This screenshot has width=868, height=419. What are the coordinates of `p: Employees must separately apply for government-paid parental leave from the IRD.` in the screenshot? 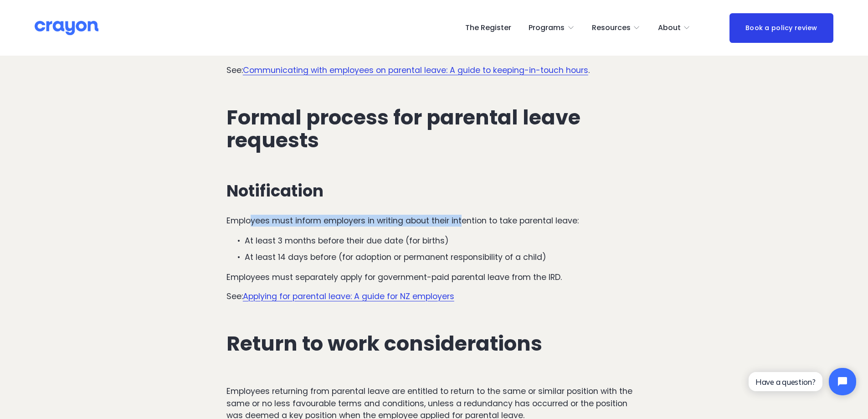 It's located at (434, 277).